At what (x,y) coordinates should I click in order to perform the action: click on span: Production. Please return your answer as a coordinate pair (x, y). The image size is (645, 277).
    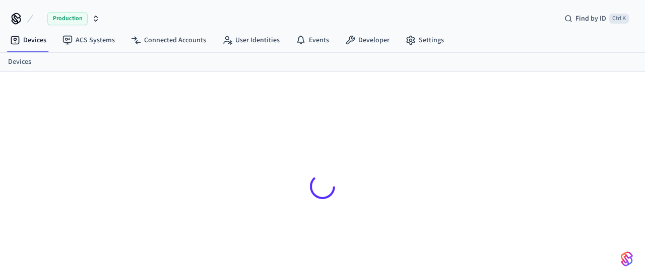
    Looking at the image, I should click on (67, 19).